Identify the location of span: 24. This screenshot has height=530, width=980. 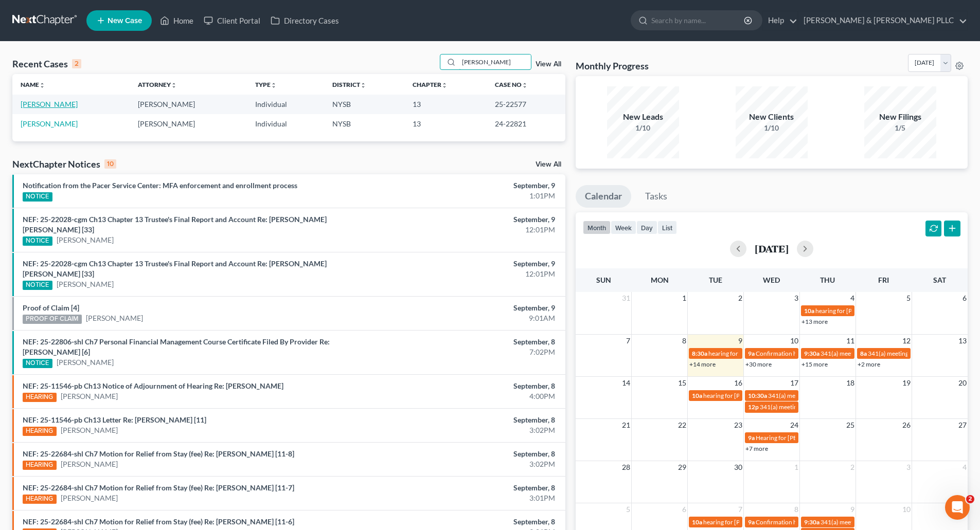
(795, 425).